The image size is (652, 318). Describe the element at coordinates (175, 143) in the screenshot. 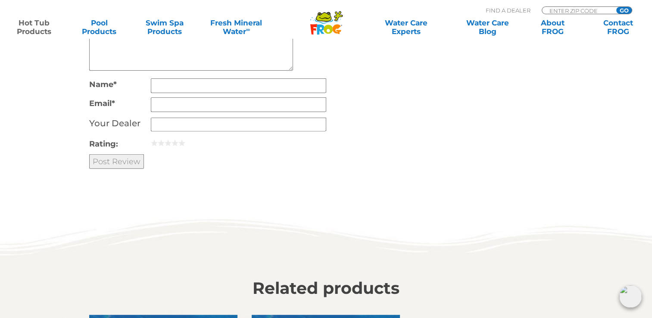

I see `a: 4` at that location.